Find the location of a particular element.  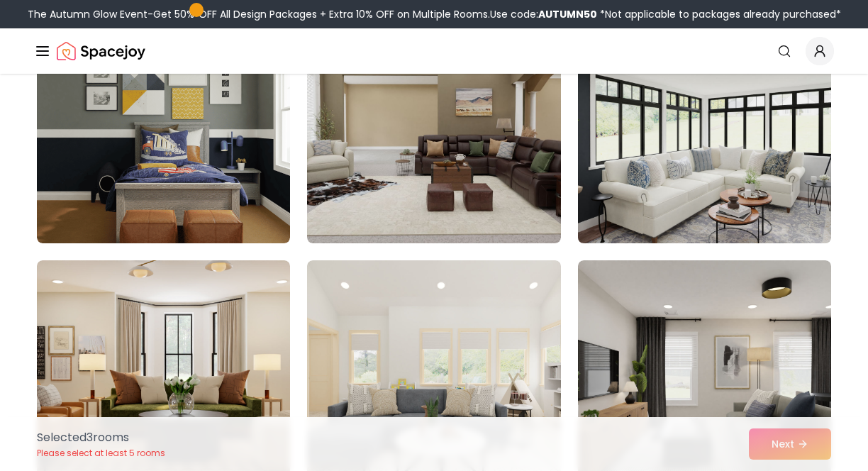

nav: Global is located at coordinates (434, 51).